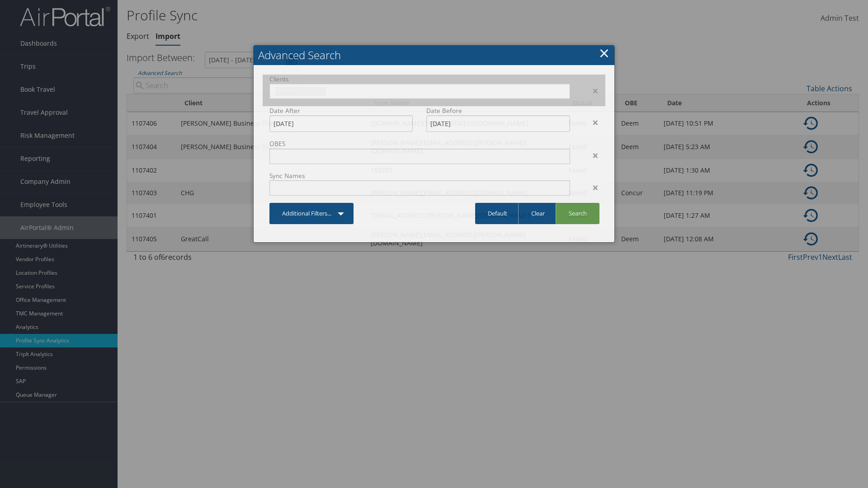  What do you see at coordinates (419, 143) in the screenshot?
I see `label: OBES` at bounding box center [419, 143].